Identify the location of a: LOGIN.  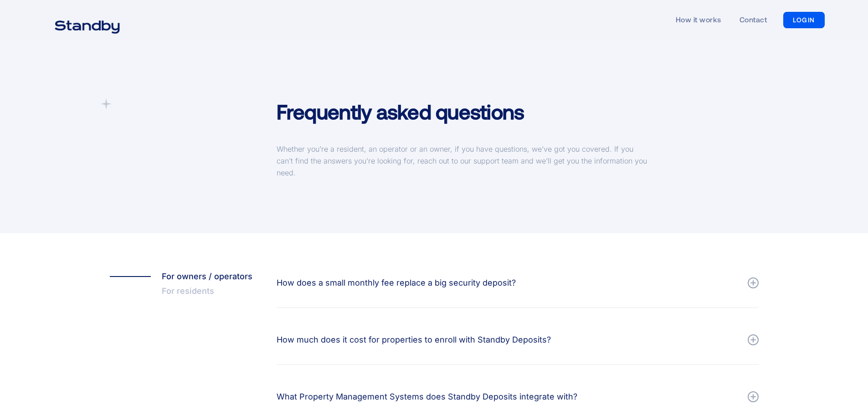
(804, 20).